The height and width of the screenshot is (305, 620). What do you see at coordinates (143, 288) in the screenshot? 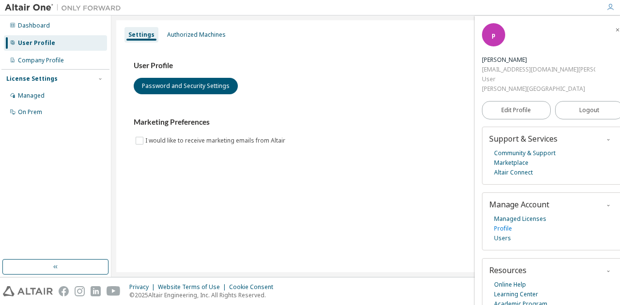
I see `div: Privacy` at bounding box center [143, 288].